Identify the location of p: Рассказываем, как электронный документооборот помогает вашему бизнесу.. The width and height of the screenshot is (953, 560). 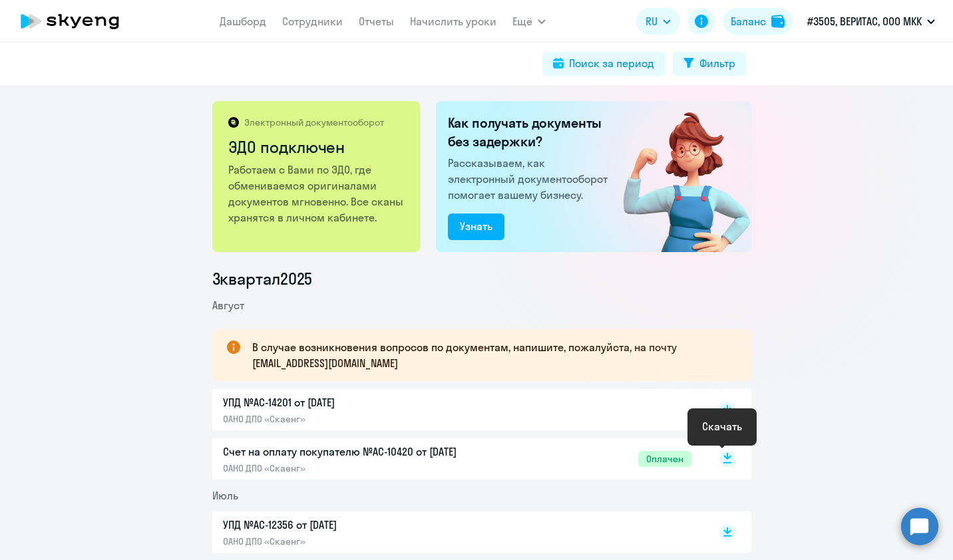
(531, 179).